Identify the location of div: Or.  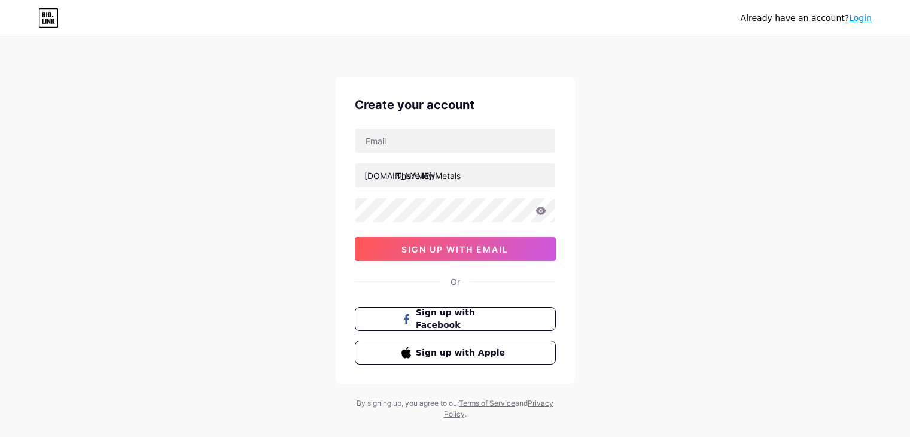
(455, 281).